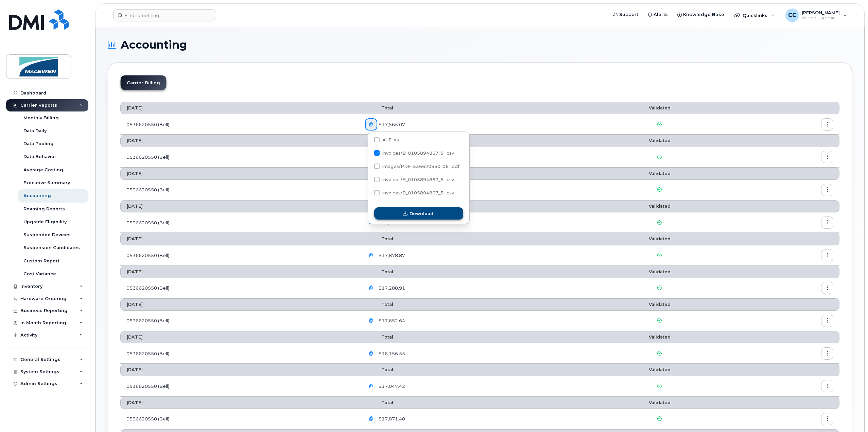  Describe the element at coordinates (391, 386) in the screenshot. I see `span: $17,047.42` at that location.